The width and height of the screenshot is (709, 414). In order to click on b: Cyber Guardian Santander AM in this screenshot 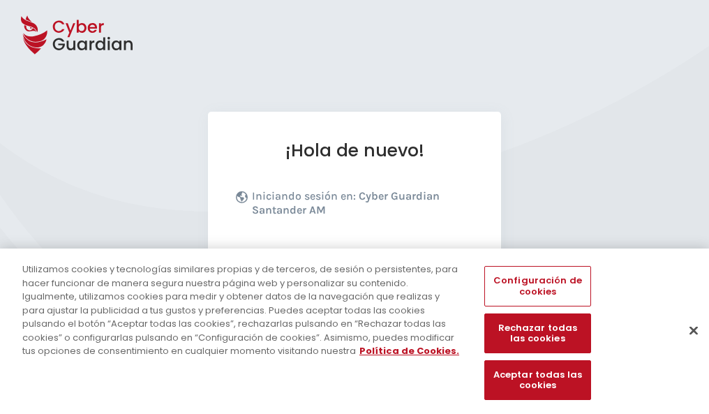, I will do `click(345, 202)`.